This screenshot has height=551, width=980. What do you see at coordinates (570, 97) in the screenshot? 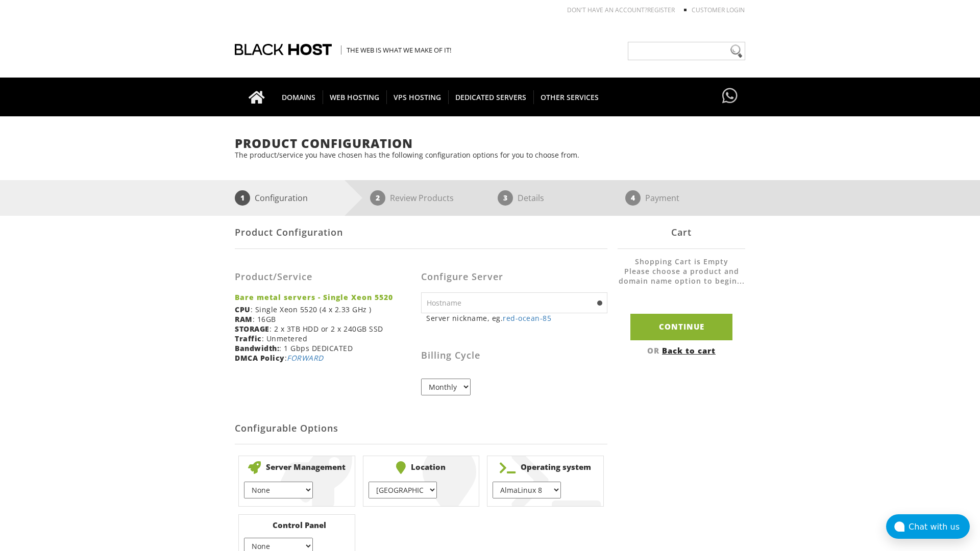
I see `a: OTHER SERVICES` at bounding box center [570, 97].